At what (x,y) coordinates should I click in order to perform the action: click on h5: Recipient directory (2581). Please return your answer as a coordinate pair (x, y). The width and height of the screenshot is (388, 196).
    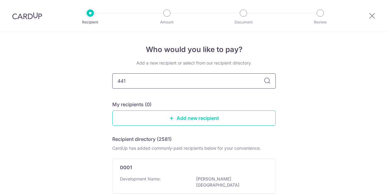
    Looking at the image, I should click on (142, 139).